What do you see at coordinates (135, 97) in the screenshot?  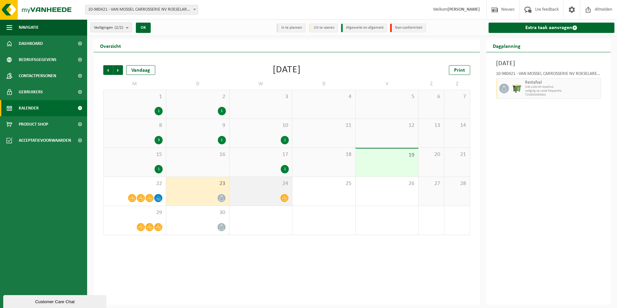 I see `span: 1` at bounding box center [135, 97].